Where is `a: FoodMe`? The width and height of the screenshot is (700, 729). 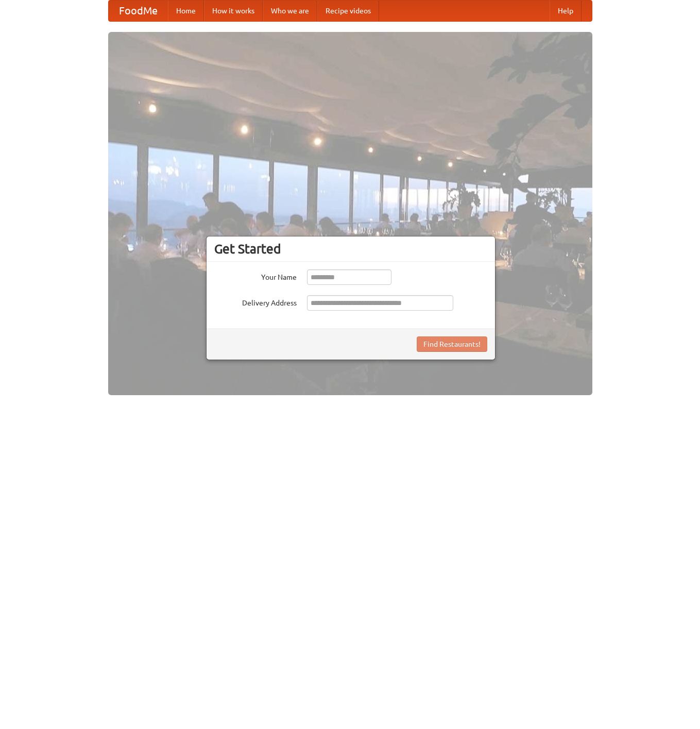
a: FoodMe is located at coordinates (138, 11).